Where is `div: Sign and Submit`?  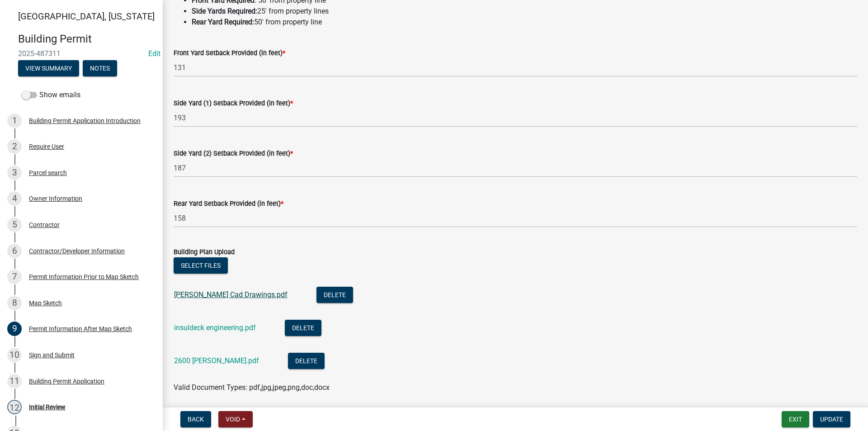
div: Sign and Submit is located at coordinates (52, 356).